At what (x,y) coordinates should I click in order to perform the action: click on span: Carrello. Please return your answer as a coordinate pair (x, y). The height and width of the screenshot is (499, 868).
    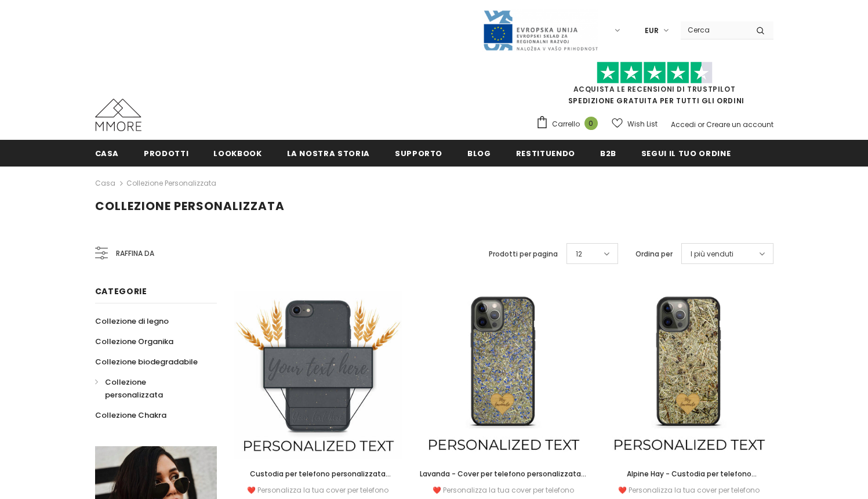
    Looking at the image, I should click on (566, 125).